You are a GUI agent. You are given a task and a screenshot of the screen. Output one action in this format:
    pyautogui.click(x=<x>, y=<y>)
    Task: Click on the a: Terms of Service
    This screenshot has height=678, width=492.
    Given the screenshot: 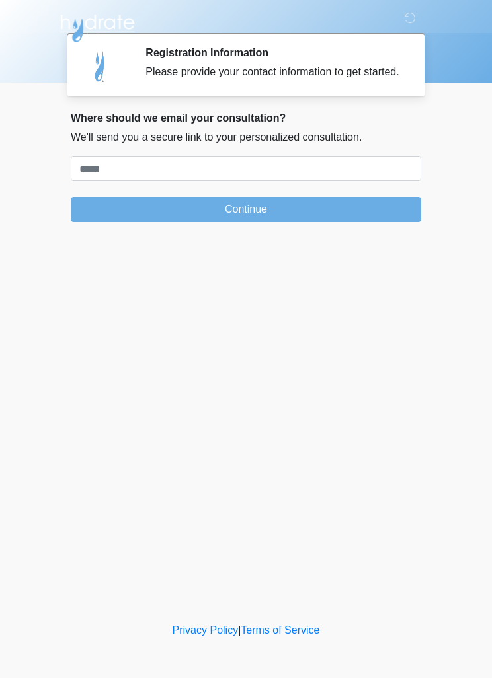 What is the action you would take?
    pyautogui.click(x=280, y=630)
    